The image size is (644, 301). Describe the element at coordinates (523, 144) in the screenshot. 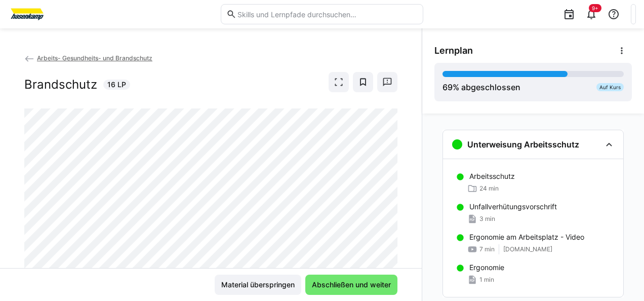

I see `h3: Unterweisung Arbeitsschutz` at that location.